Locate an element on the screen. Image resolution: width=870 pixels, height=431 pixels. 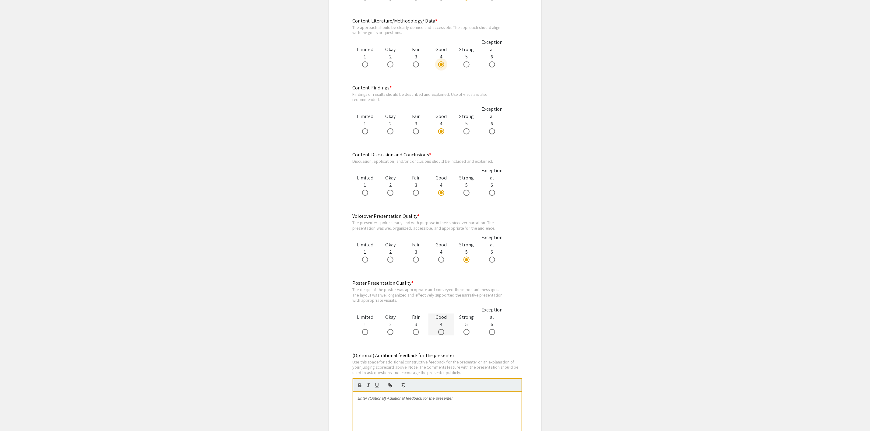
mat-label: Poster Presentation Quality is located at coordinates (383, 283).